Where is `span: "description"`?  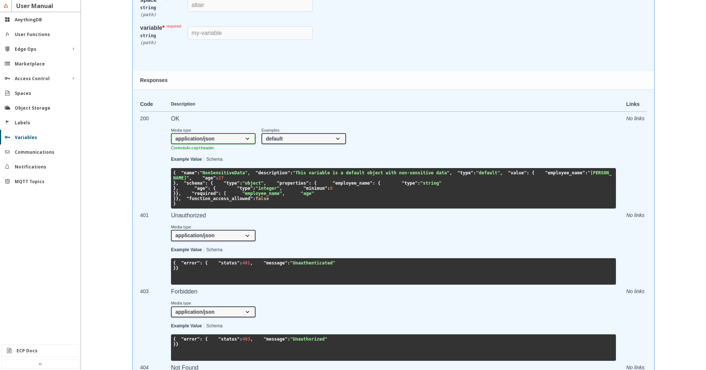 span: "description" is located at coordinates (273, 173).